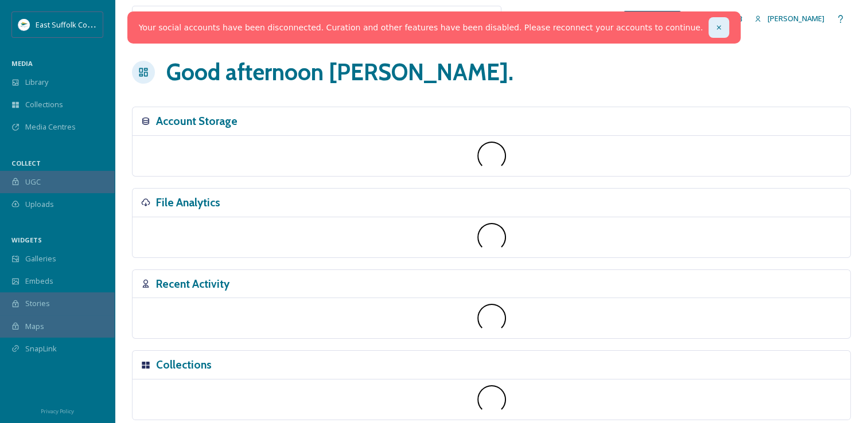 The width and height of the screenshot is (868, 423). What do you see at coordinates (37, 82) in the screenshot?
I see `span: Library` at bounding box center [37, 82].